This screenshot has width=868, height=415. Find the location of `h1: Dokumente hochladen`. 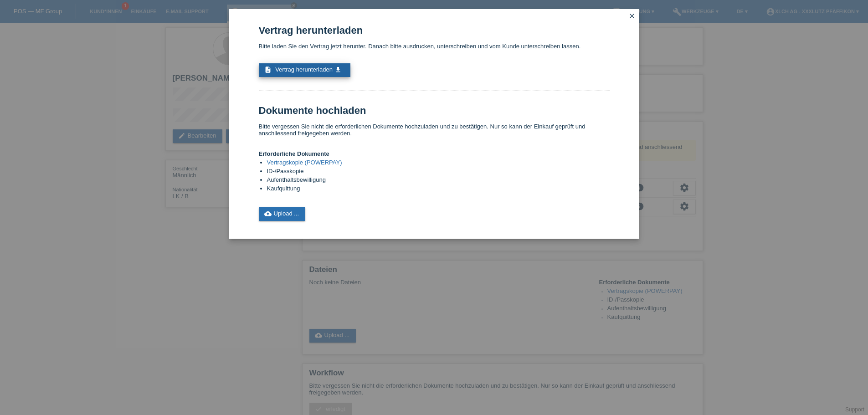

h1: Dokumente hochladen is located at coordinates (434, 110).